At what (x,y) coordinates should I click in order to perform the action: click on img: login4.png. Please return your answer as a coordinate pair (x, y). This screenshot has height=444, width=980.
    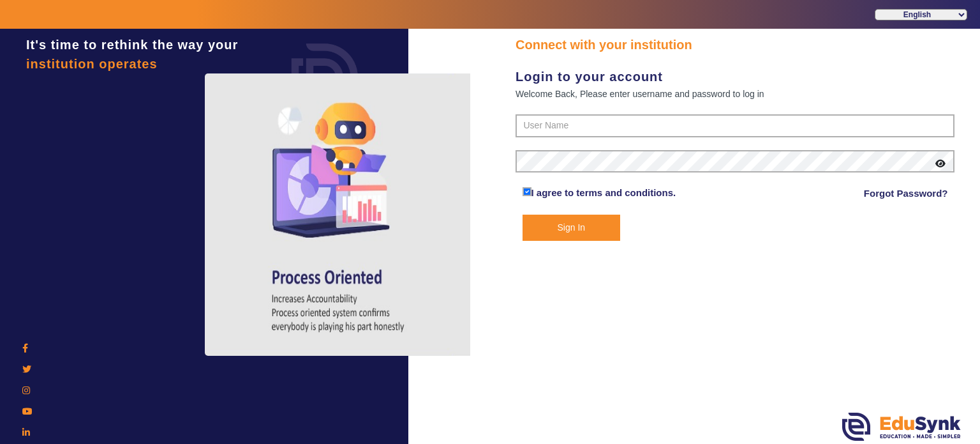
    Looking at the image, I should click on (339, 215).